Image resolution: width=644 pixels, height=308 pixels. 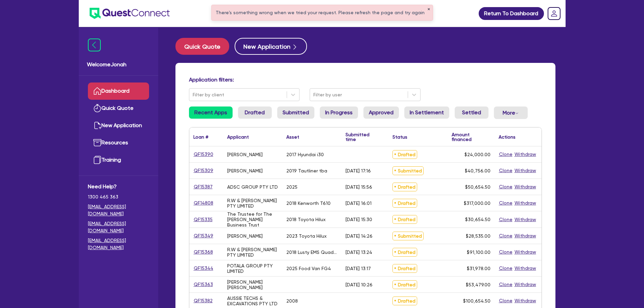 I want to click on a: QF15390, so click(x=204, y=154).